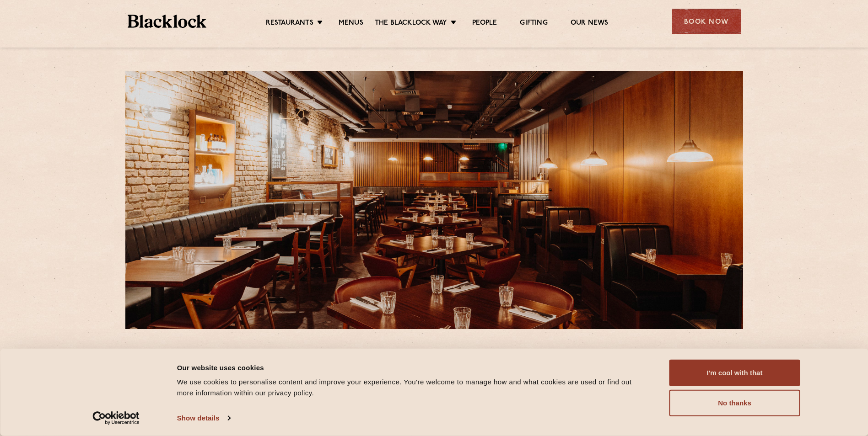 The width and height of the screenshot is (868, 436). Describe the element at coordinates (707, 21) in the screenshot. I see `div: Book Now` at that location.